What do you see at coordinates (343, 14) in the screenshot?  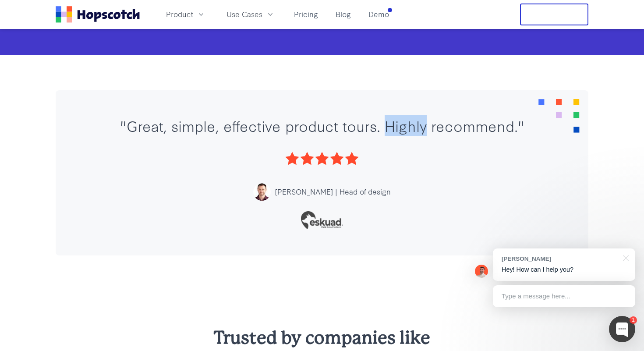 I see `a: Blog` at bounding box center [343, 14].